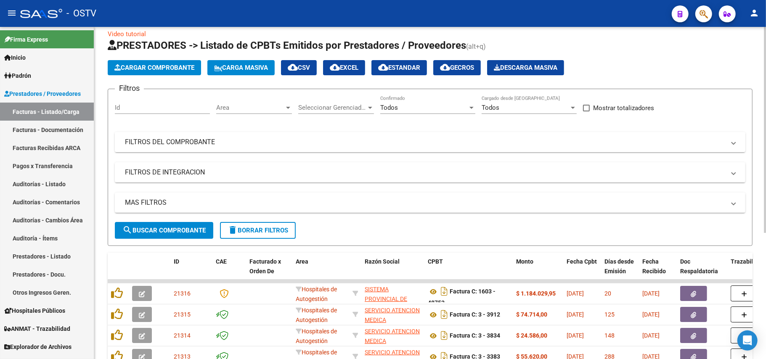 Image resolution: width=766 pixels, height=359 pixels. What do you see at coordinates (425, 203) in the screenshot?
I see `mat-panel-title: MAS FILTROS` at bounding box center [425, 203].